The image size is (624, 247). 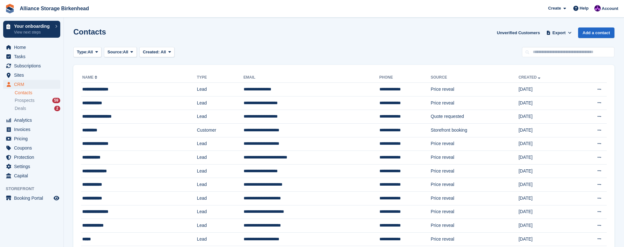 What do you see at coordinates (33, 32) in the screenshot?
I see `p: View next steps` at bounding box center [33, 32].